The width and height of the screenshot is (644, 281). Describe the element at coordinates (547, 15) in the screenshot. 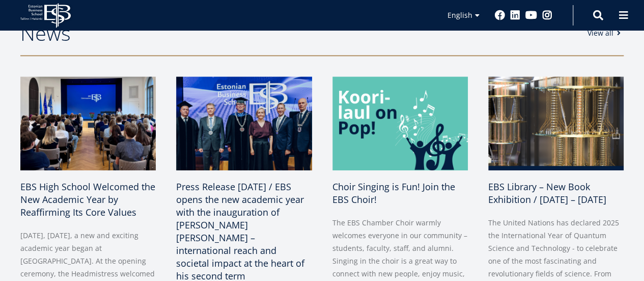

I see `a: Instagram` at that location.